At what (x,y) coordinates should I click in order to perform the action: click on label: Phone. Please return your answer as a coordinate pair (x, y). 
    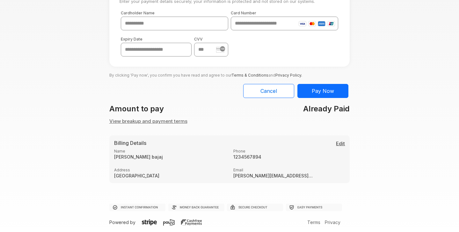
    Looking at the image, I should click on (289, 151).